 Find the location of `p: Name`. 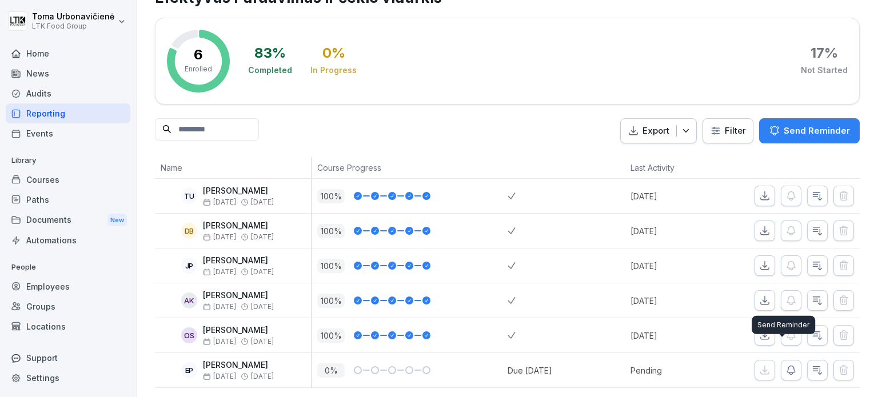

p: Name is located at coordinates (233, 168).